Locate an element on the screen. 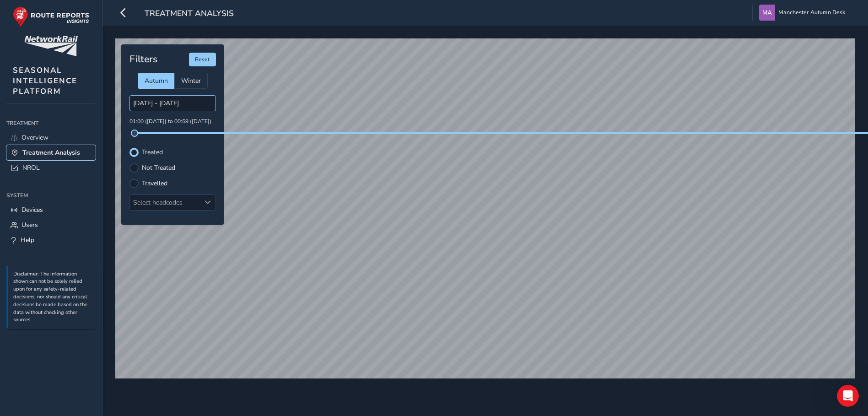 This screenshot has width=868, height=416. button: Reset is located at coordinates (202, 60).